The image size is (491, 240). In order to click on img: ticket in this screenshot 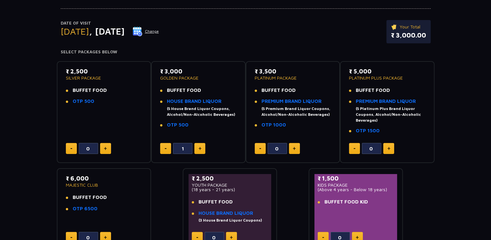, I will do `click(394, 27)`.